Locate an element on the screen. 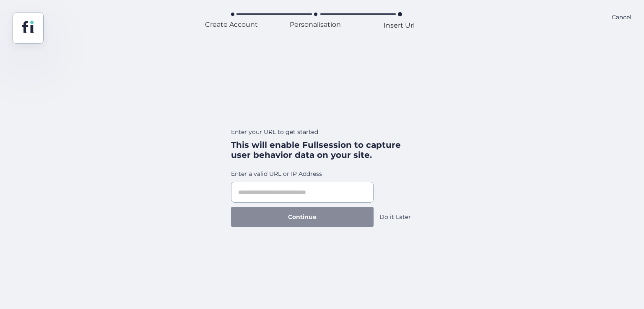  div: Create Account is located at coordinates (231, 24).